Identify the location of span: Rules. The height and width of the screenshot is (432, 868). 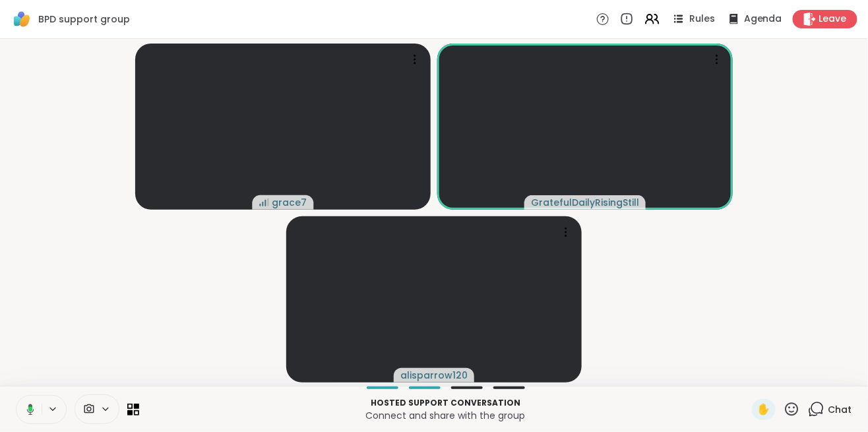
(702, 19).